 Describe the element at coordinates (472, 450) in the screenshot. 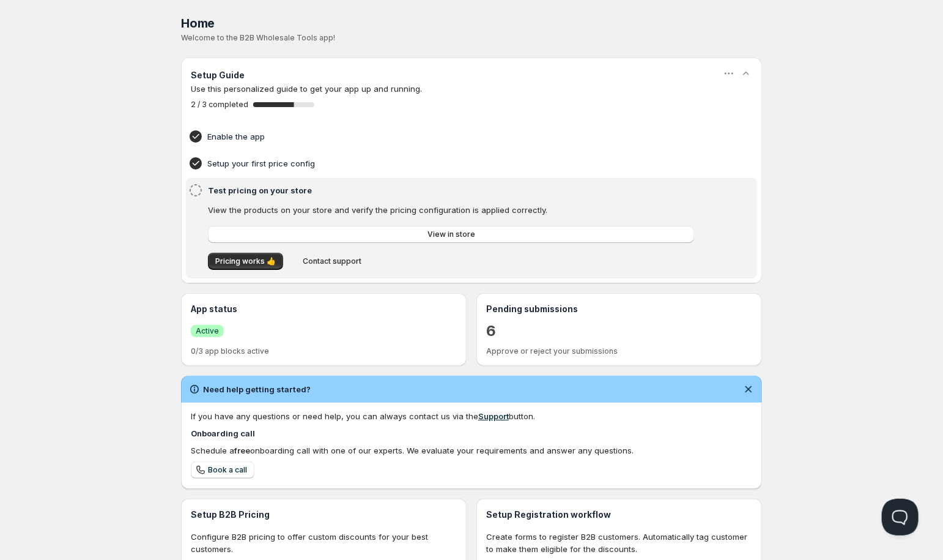

I see `div: Schedule a onboarding call with one of our experts. We evaluate your requirements and answer any ...` at that location.